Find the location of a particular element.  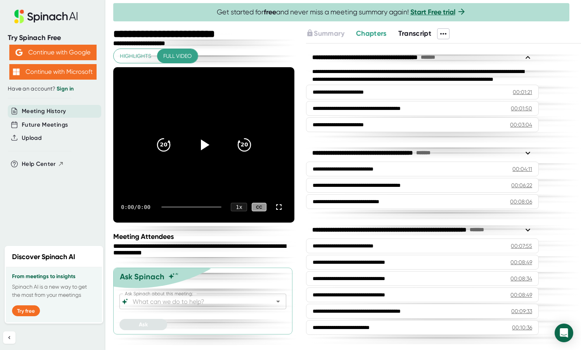

button: Try free is located at coordinates (26, 311).